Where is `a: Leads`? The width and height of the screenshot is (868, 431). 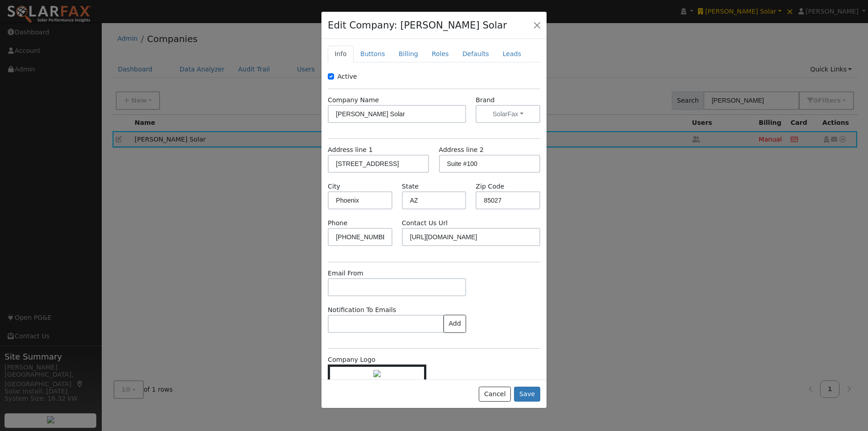
a: Leads is located at coordinates (512, 54).